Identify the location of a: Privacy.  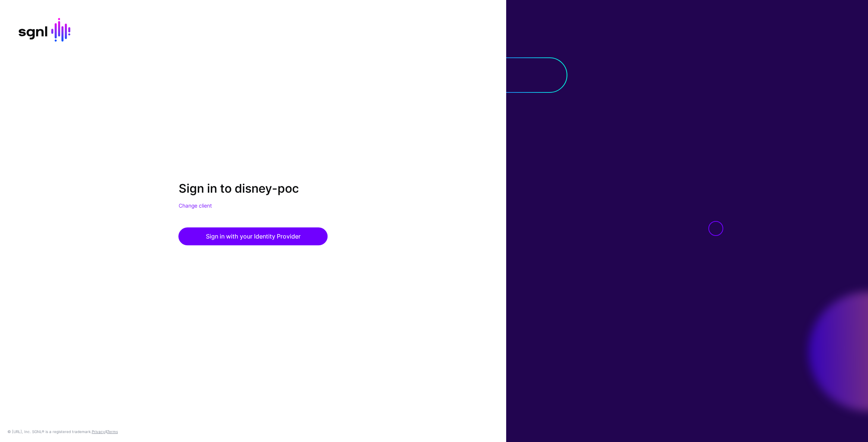
(98, 431).